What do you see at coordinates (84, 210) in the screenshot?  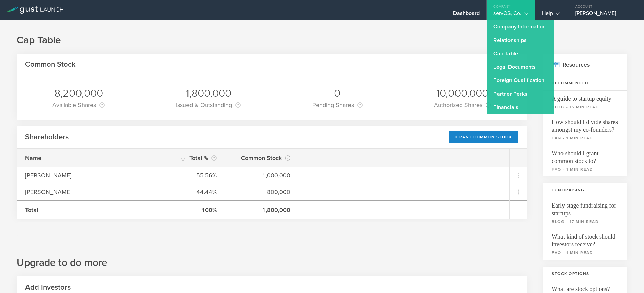 I see `div: Total` at bounding box center [84, 210].